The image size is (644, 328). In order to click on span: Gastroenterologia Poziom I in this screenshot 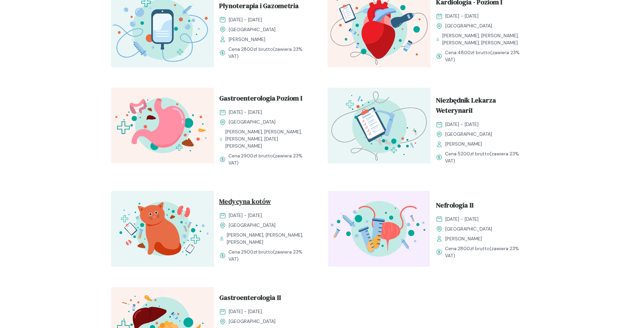, I will do `click(261, 99)`.